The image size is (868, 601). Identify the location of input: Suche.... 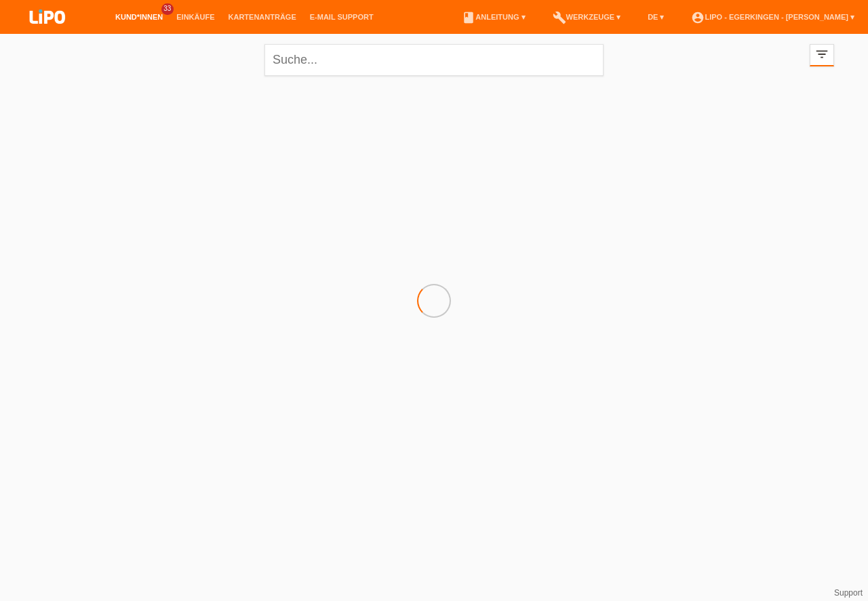
(434, 60).